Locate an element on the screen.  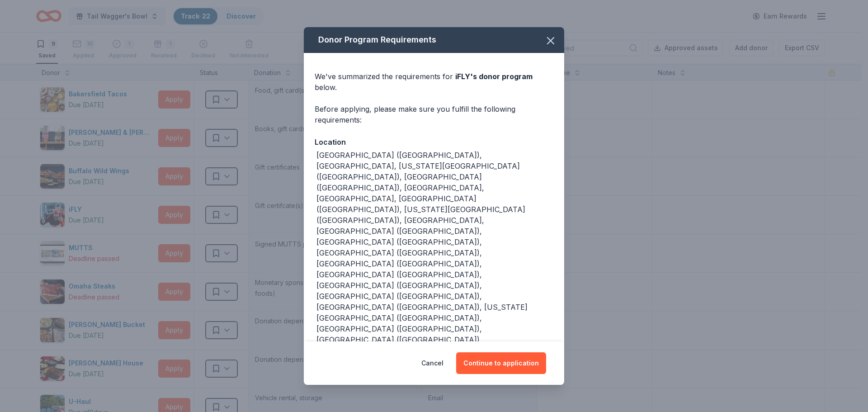
div: We've summarized the requirements for below. is located at coordinates (434, 82).